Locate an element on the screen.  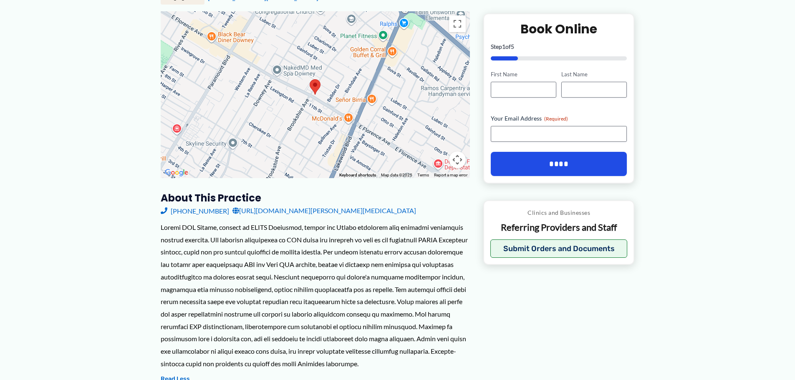
h3: About this practice is located at coordinates (315, 198).